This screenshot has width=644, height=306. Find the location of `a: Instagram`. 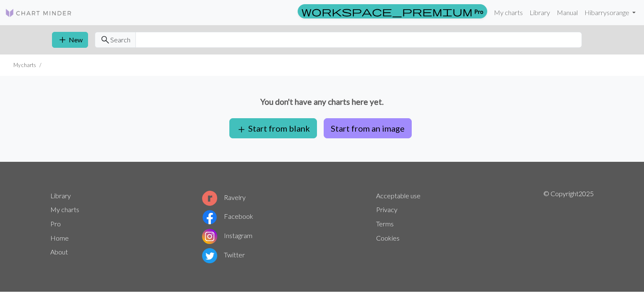

a: Instagram is located at coordinates (227, 235).